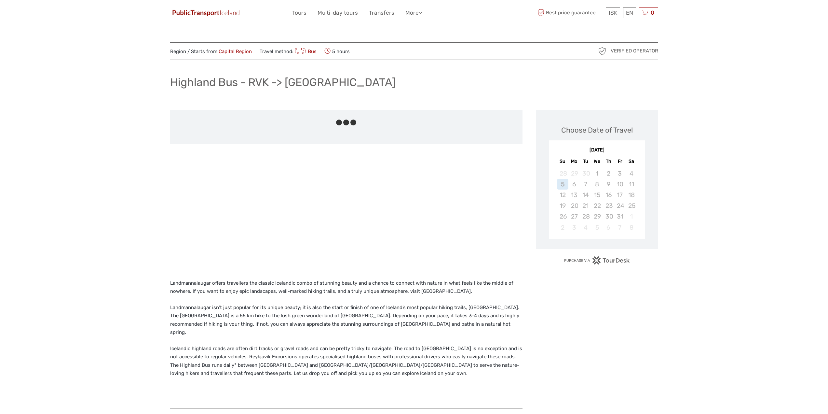 This screenshot has width=828, height=414. I want to click on div: Not available Saturday, November 1st, 2025, so click(631, 216).